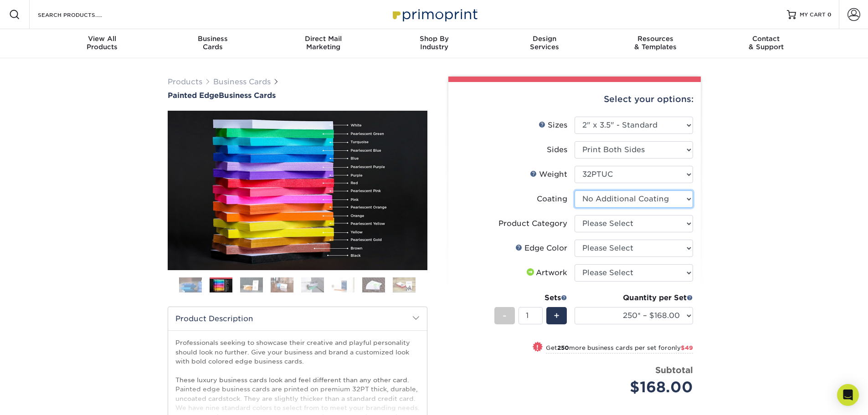 Image resolution: width=868 pixels, height=415 pixels. Describe the element at coordinates (297, 95) in the screenshot. I see `a: Painted EdgeBusiness Cards` at that location.